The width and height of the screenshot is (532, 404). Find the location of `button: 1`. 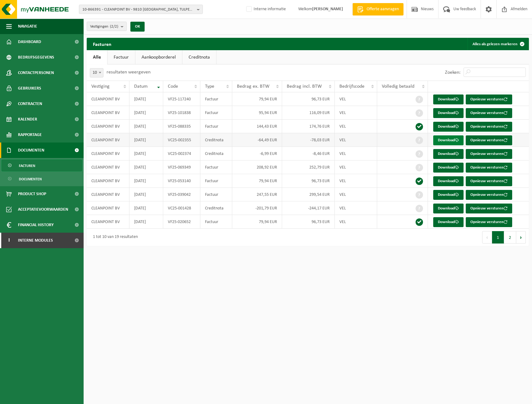

button: 1 is located at coordinates (498, 237).